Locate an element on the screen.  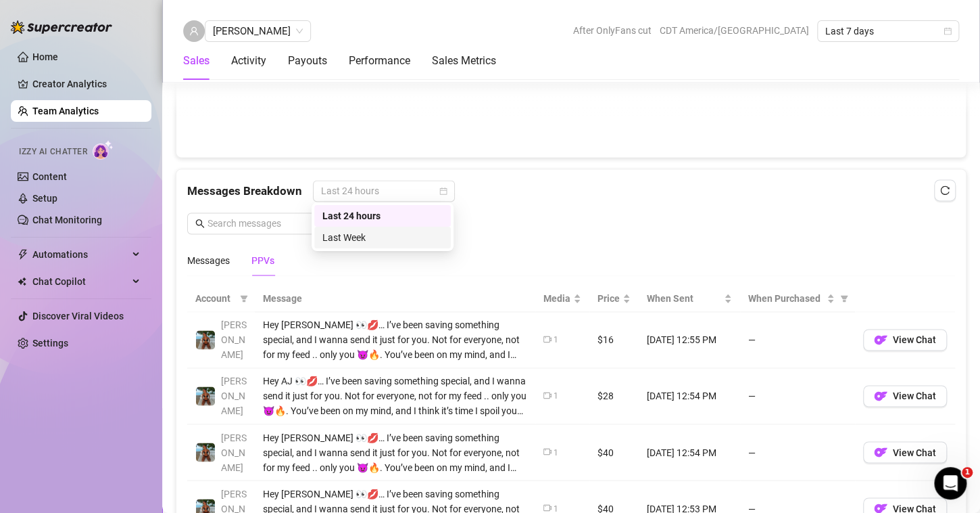
span: Chat Copilot is located at coordinates (80, 281).